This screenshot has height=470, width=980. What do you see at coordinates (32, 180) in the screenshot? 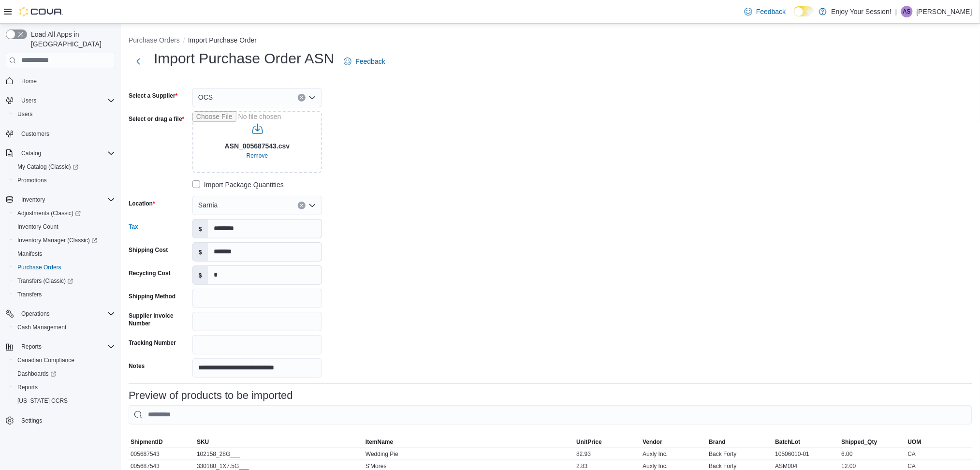
I see `a: Promotions` at bounding box center [32, 180].